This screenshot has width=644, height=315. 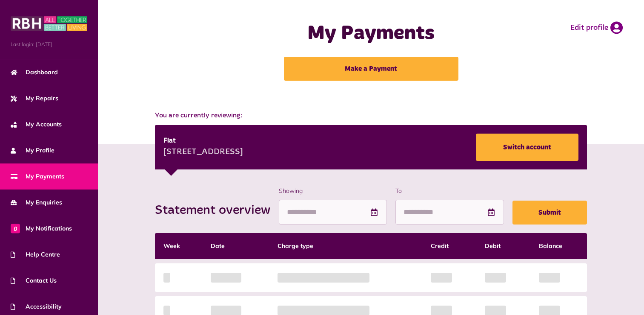 What do you see at coordinates (527, 147) in the screenshot?
I see `a: Switch account` at bounding box center [527, 147].